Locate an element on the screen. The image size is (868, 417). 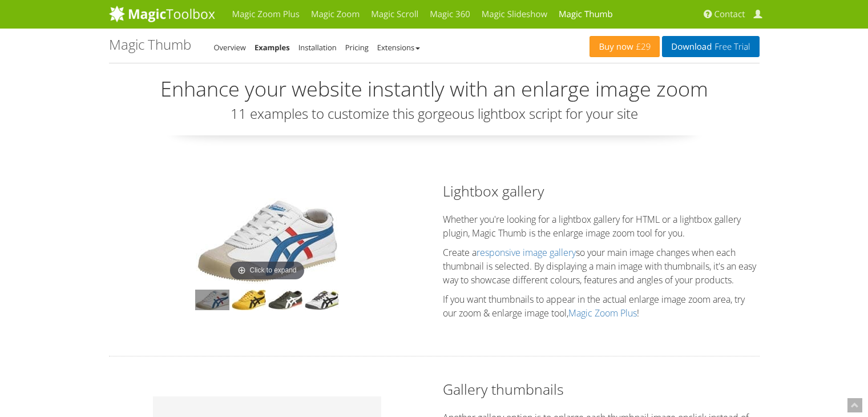
a: Overview is located at coordinates (230, 47).